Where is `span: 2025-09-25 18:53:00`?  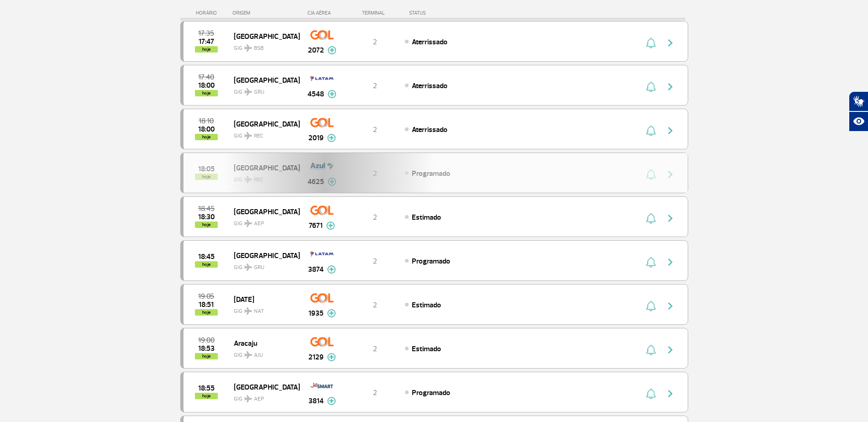
span: 2025-09-25 18:53:00 is located at coordinates (206, 348).